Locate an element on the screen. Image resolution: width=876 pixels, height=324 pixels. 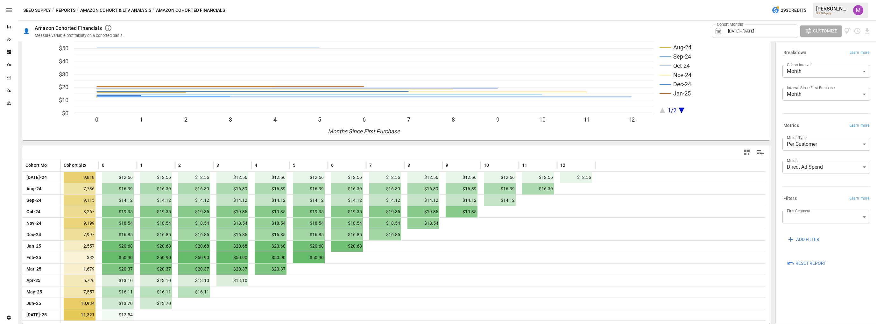
button: Amazon Cohort & LTV Analysis is located at coordinates (116, 10).